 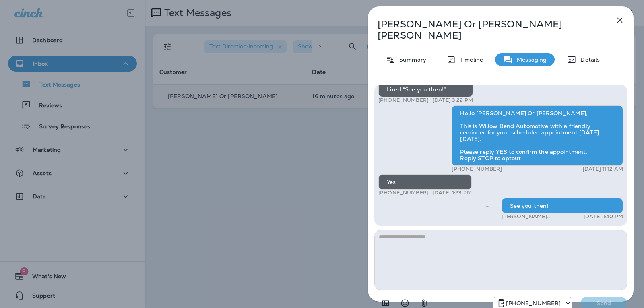 I want to click on div: +1 (813) 497-4455, so click(x=533, y=303).